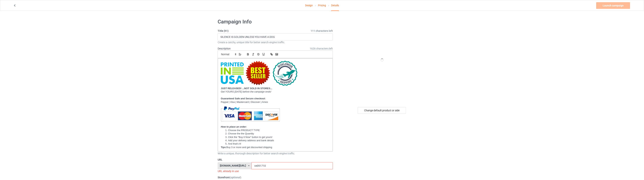  What do you see at coordinates (235, 178) in the screenshot?
I see `span: (optional)` at bounding box center [235, 178].